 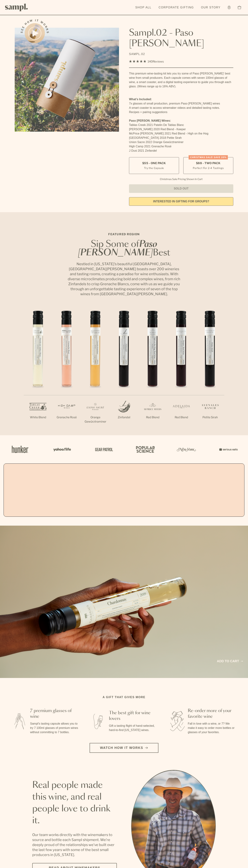 I want to click on span: Tablas Creek 2021 Patelin De Tablas Blanc, so click(x=156, y=125).